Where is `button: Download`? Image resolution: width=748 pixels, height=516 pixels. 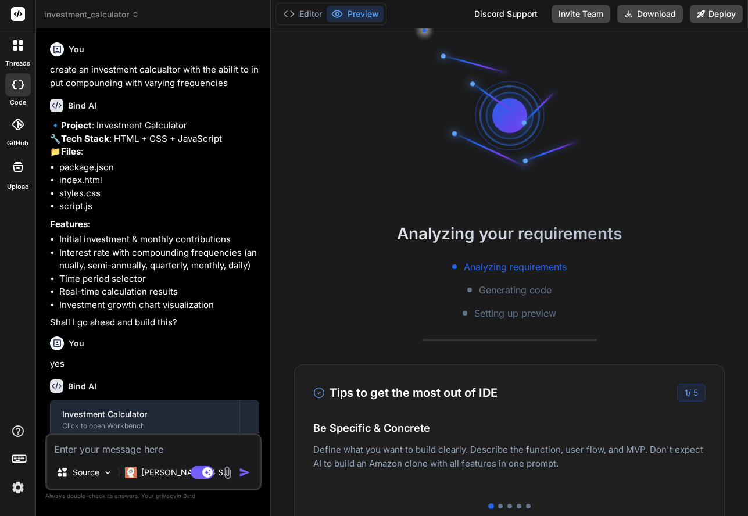
button: Download is located at coordinates (649, 14).